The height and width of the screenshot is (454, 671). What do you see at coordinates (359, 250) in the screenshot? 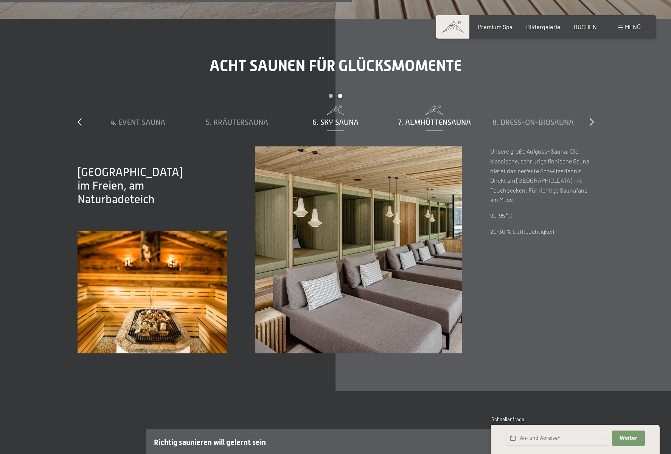
I see `img: Ein Wellness-Urlaub in Südtirol – 7.700 m² Spa, 10 Saunen` at bounding box center [359, 250].